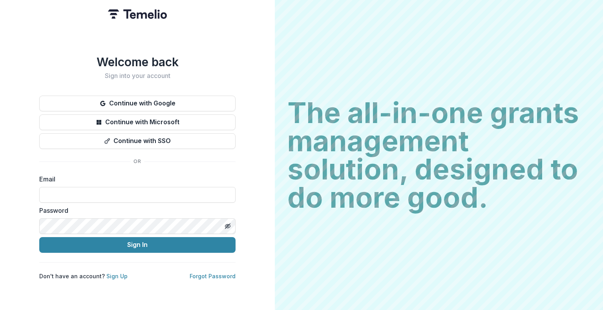 The width and height of the screenshot is (603, 310). Describe the element at coordinates (137, 245) in the screenshot. I see `button: Sign In` at that location.